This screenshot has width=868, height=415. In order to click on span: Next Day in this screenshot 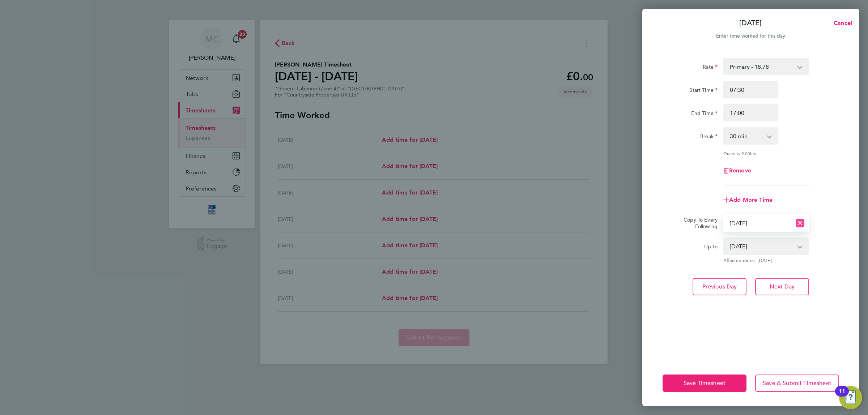, I will do `click(783, 287)`.